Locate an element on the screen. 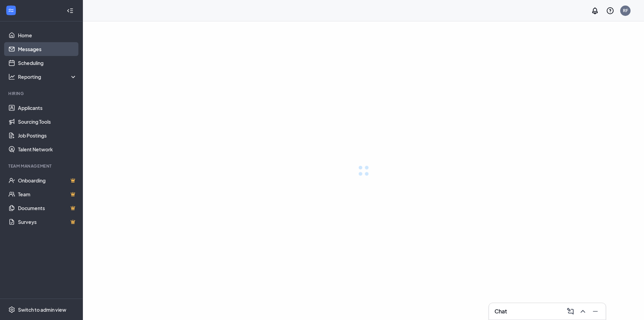 This screenshot has height=320, width=644. button: Minimize is located at coordinates (595, 311).